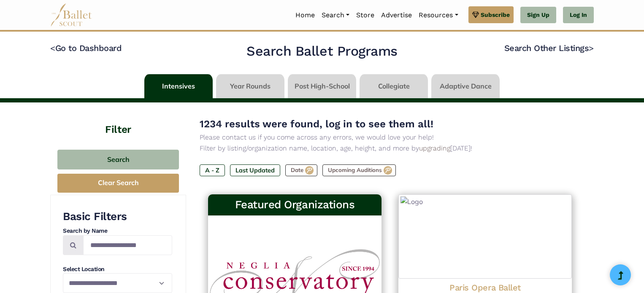 The height and width of the screenshot is (293, 644). Describe the element at coordinates (118, 159) in the screenshot. I see `button: Search` at that location.